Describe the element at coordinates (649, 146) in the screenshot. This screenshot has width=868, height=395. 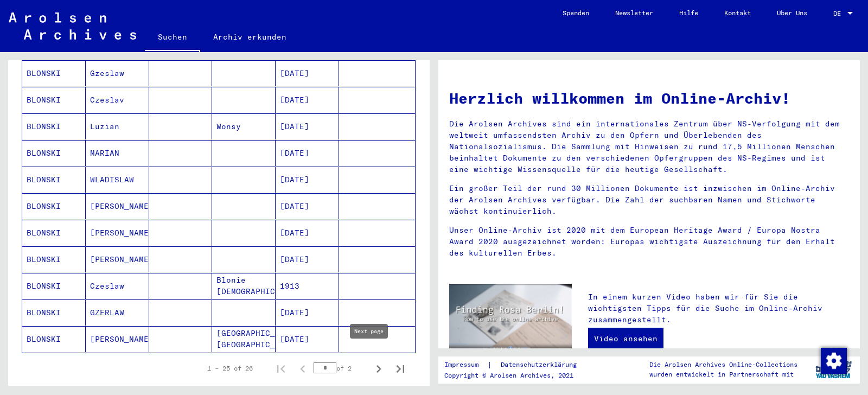
I see `p: Die Arolsen Archives sind ein internationales Zentrum über NS-Verfolgung mit dem weltweit umfasse...` at that location.